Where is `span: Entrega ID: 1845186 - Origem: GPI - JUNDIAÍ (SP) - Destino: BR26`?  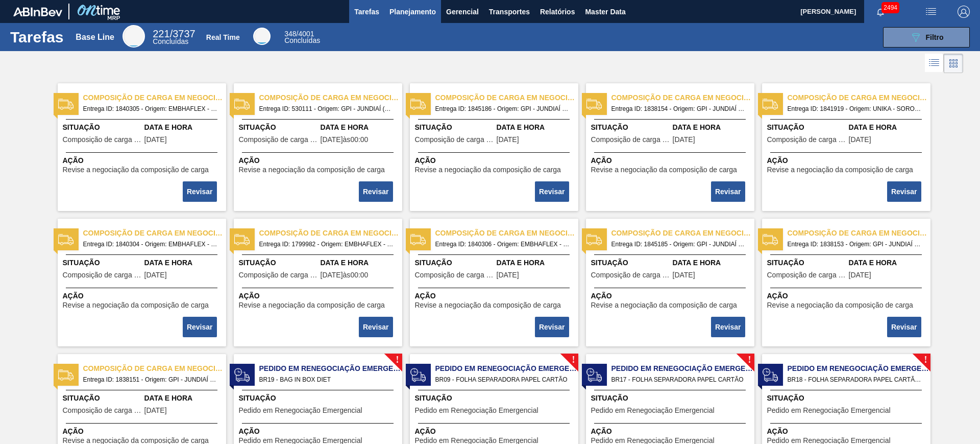 span: Entrega ID: 1845186 - Origem: GPI - JUNDIAÍ (SP) - Destino: BR26 is located at coordinates (502, 109).